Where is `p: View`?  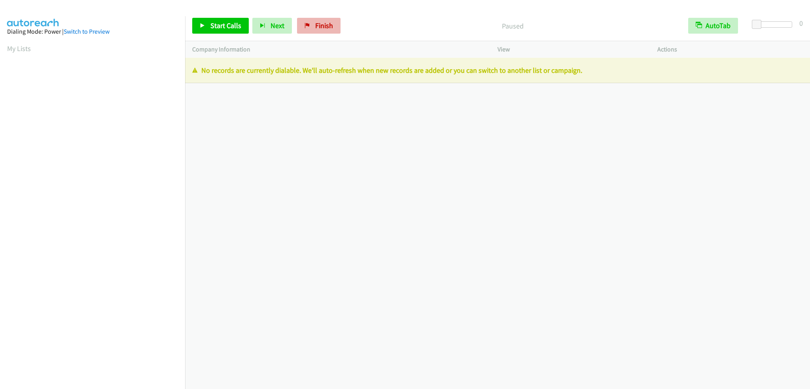 p: View is located at coordinates (570, 49).